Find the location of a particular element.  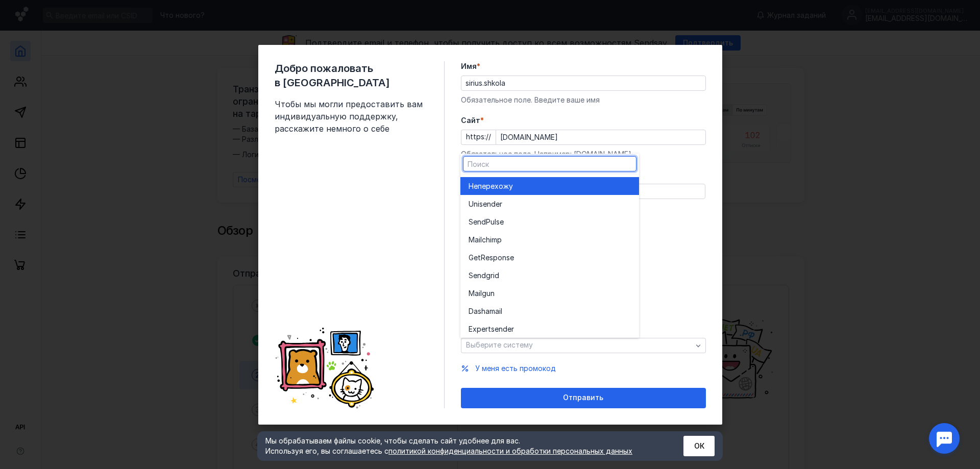

input: Поиск is located at coordinates (550, 164).